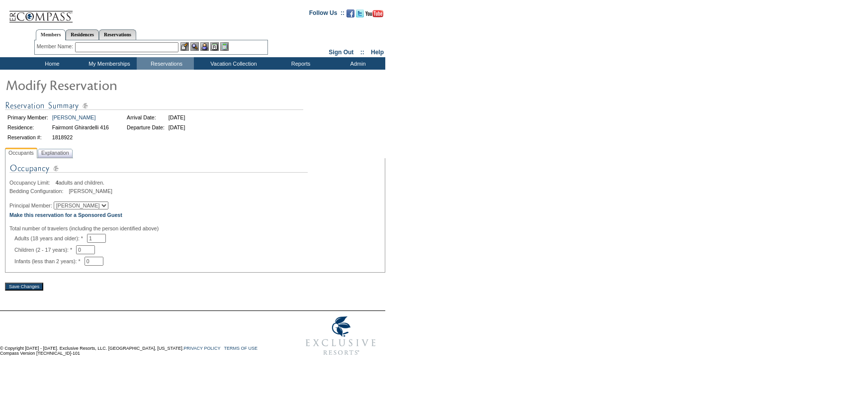 Image resolution: width=868 pixels, height=407 pixels. What do you see at coordinates (28, 137) in the screenshot?
I see `td: Reservation #:` at bounding box center [28, 137].